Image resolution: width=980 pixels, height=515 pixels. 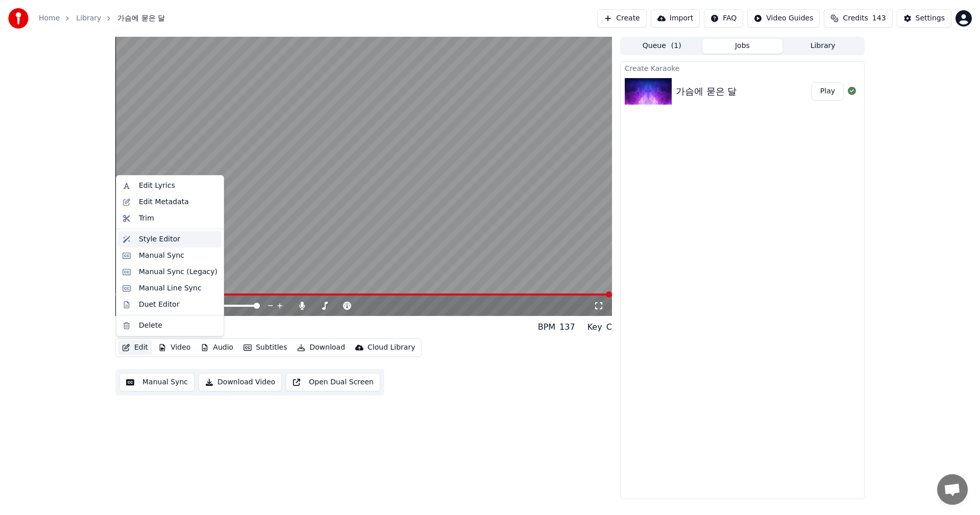 I want to click on span: ( 1 ), so click(x=677, y=46).